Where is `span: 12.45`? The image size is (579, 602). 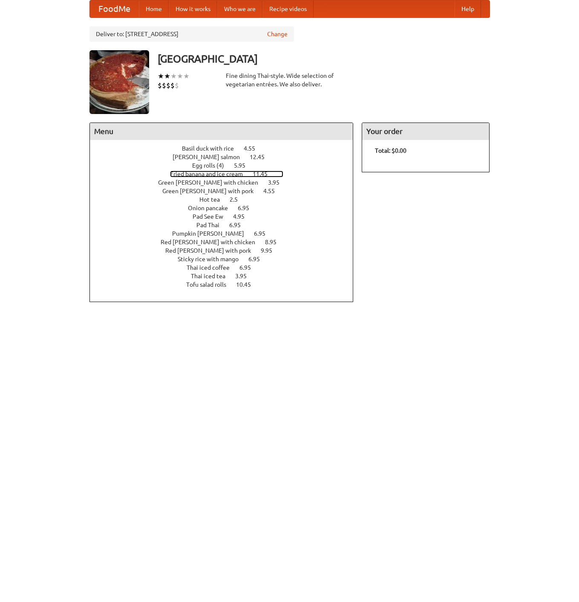 span: 12.45 is located at coordinates (261, 157).